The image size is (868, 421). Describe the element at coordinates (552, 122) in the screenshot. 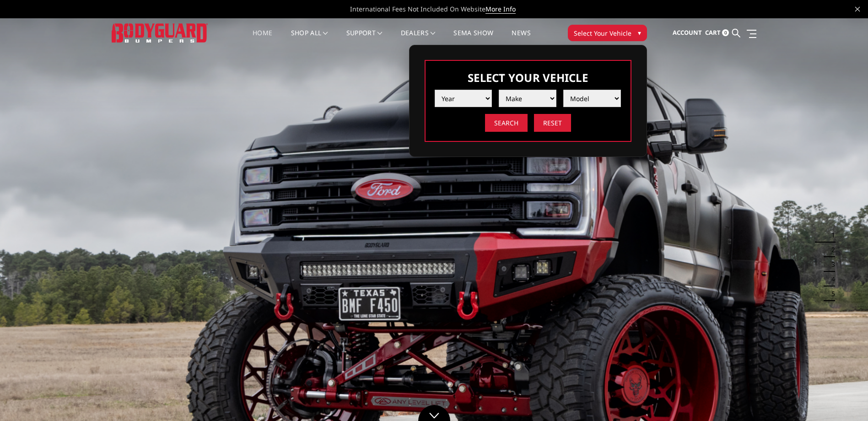

I see `input: Reset` at that location.